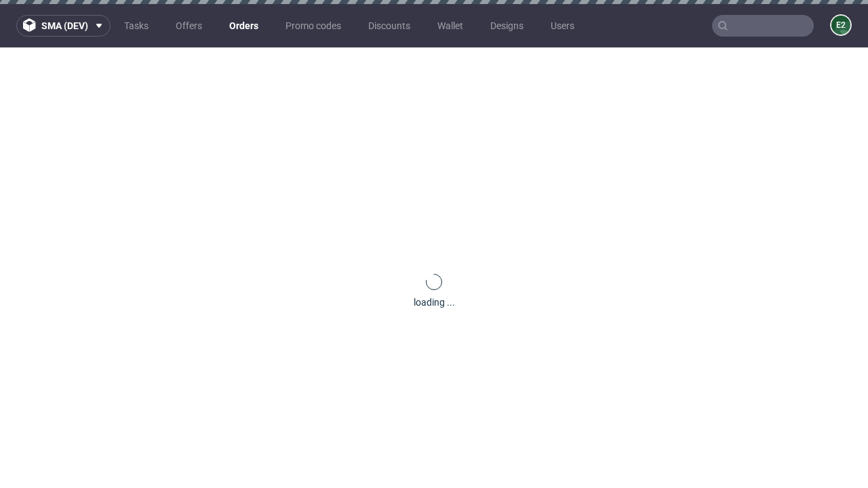 The width and height of the screenshot is (868, 488). I want to click on a: Orders, so click(243, 26).